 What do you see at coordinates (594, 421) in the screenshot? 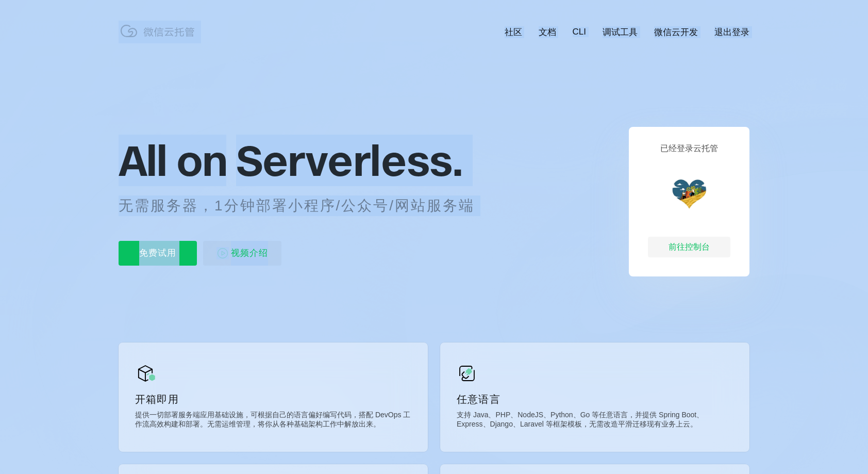
I see `p: 支持 Java、PHP、NodeJS、Python、Go 等任意语言，并提供 Spring Boot、Express、Django、Laravel 等框架模板，无需改造平滑迁移现有业务上云。` at bounding box center [594, 421].